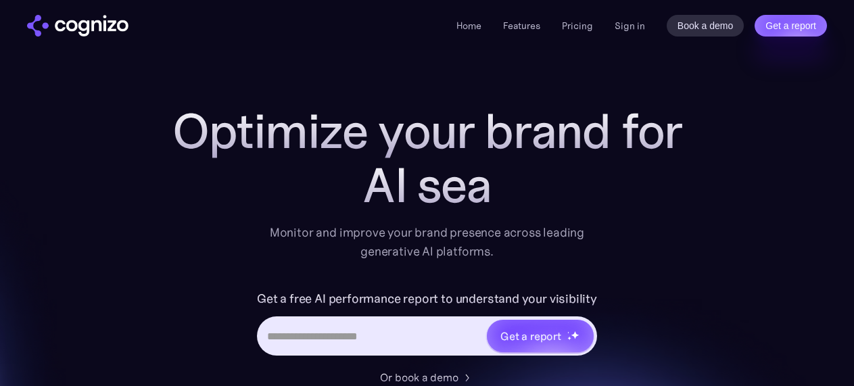  I want to click on a: Features, so click(521, 26).